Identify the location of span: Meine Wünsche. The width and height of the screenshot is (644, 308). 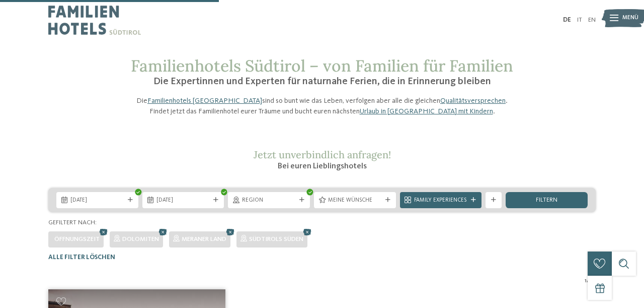
(355, 201).